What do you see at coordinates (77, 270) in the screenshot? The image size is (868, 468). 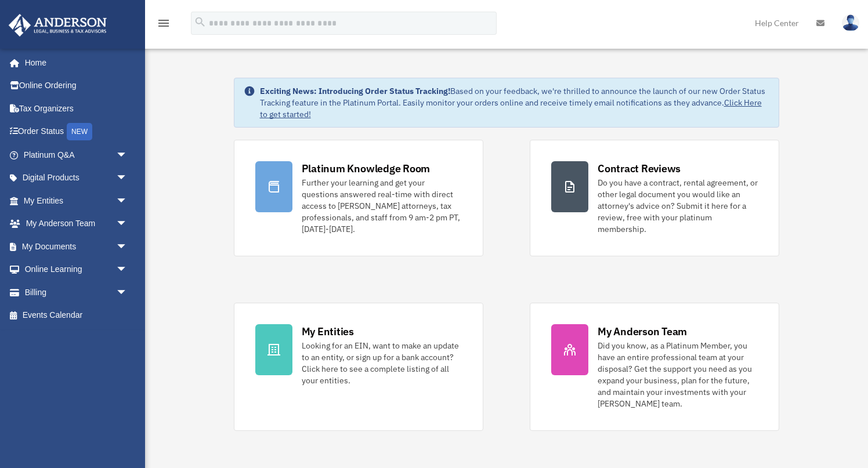 I see `a: Online Learningarrow_drop_down` at bounding box center [77, 270].